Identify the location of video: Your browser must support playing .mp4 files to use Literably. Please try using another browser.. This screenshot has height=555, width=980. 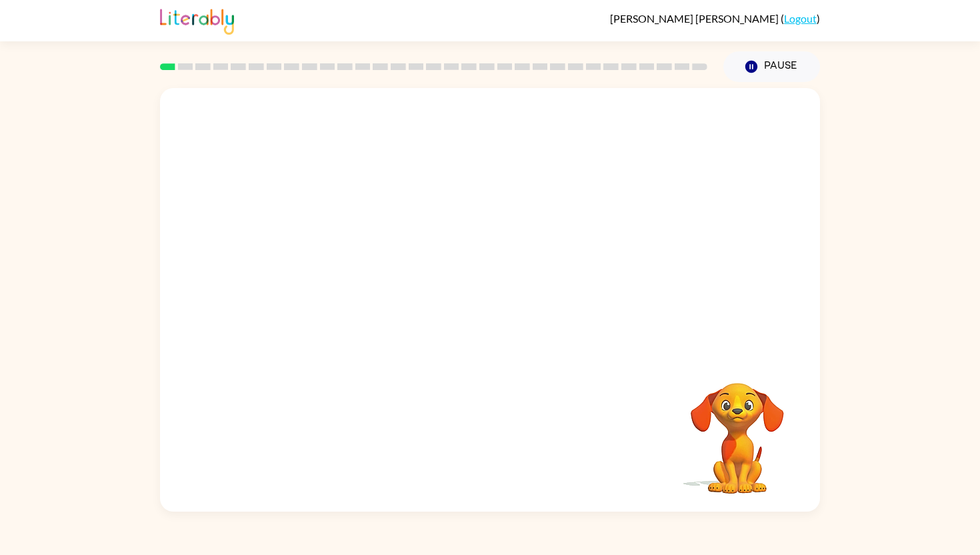
(737, 428).